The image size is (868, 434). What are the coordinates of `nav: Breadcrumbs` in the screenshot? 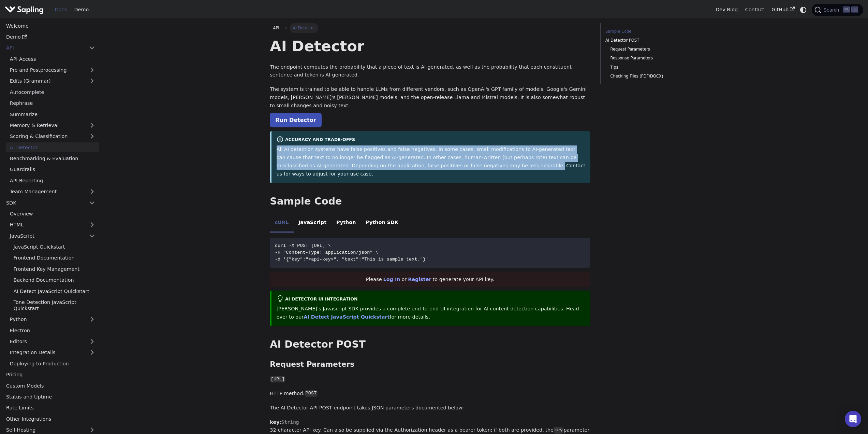 It's located at (430, 28).